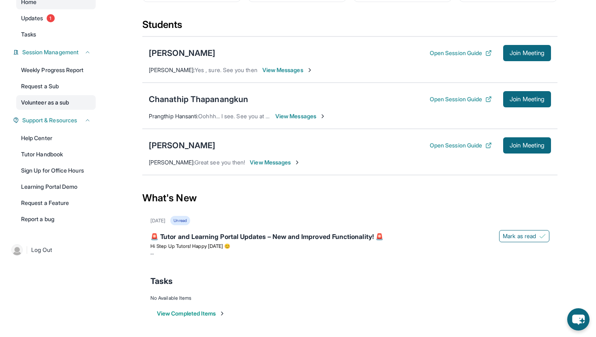 This screenshot has width=596, height=337. I want to click on span: Mark as read, so click(519, 236).